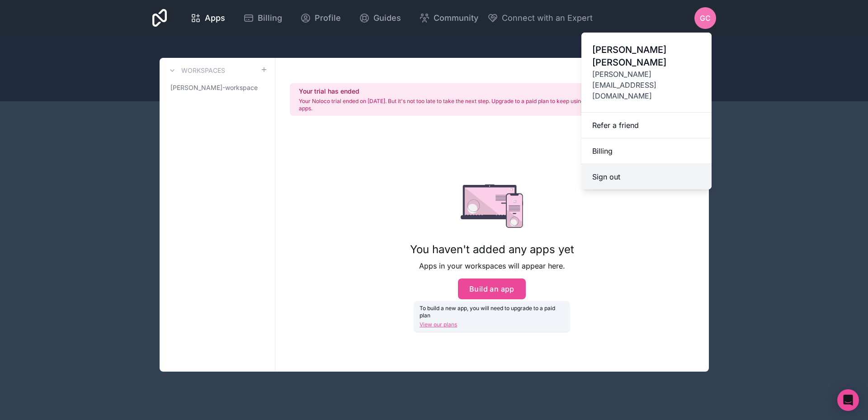  I want to click on a: Profile, so click(321, 18).